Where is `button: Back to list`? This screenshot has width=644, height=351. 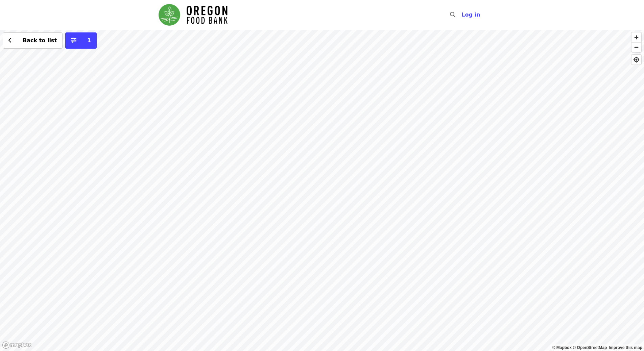 button: Back to list is located at coordinates (33, 41).